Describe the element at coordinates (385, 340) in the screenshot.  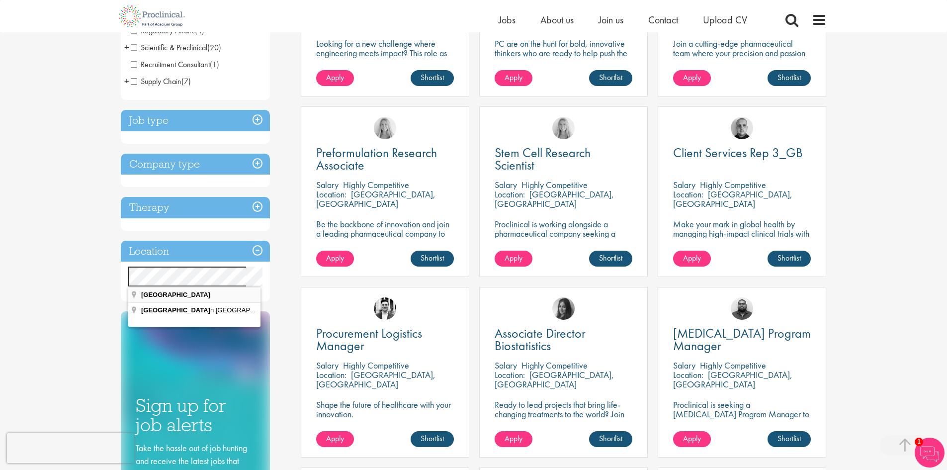
I see `a: Procurement Logistics Manager` at that location.